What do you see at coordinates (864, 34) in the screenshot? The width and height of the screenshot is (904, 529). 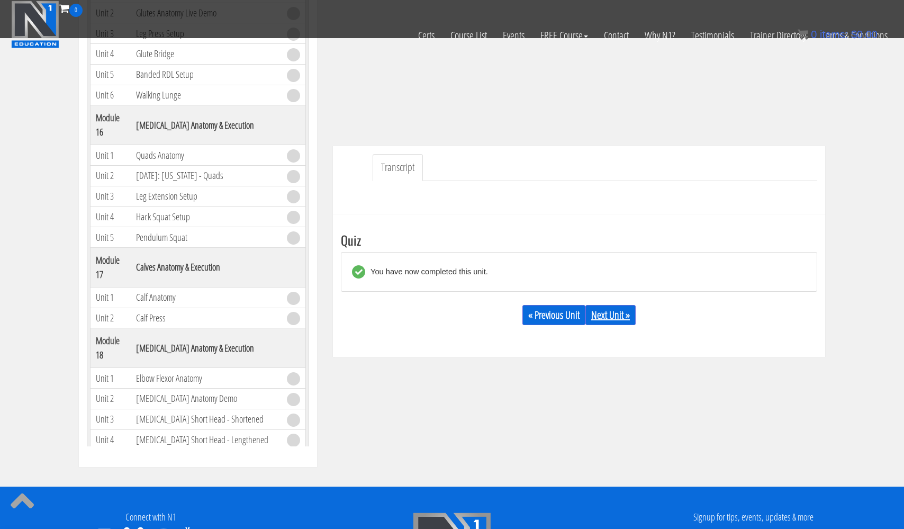 I see `bdi: 0.00` at bounding box center [864, 34].